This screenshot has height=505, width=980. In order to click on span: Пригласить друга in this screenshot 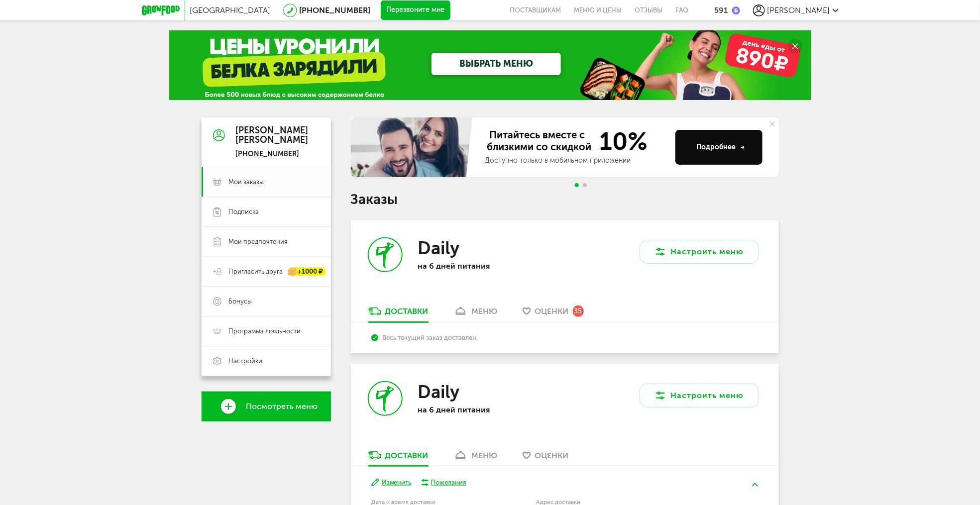, I will do `click(256, 272)`.